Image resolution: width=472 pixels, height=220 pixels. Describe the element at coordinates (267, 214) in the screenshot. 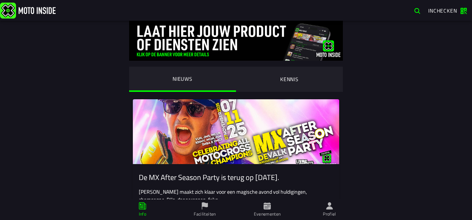

I see `ion-label: Evenementen` at that location.